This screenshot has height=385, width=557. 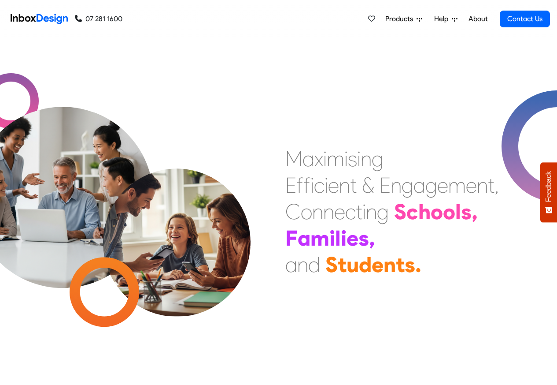 What do you see at coordinates (293, 211) in the screenshot?
I see `div: C` at bounding box center [293, 211].